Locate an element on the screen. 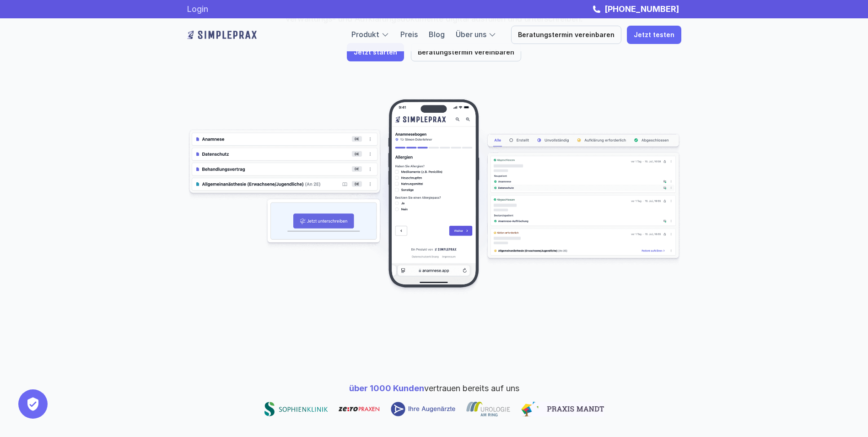 The image size is (868, 437). a: Über uns is located at coordinates (471, 34).